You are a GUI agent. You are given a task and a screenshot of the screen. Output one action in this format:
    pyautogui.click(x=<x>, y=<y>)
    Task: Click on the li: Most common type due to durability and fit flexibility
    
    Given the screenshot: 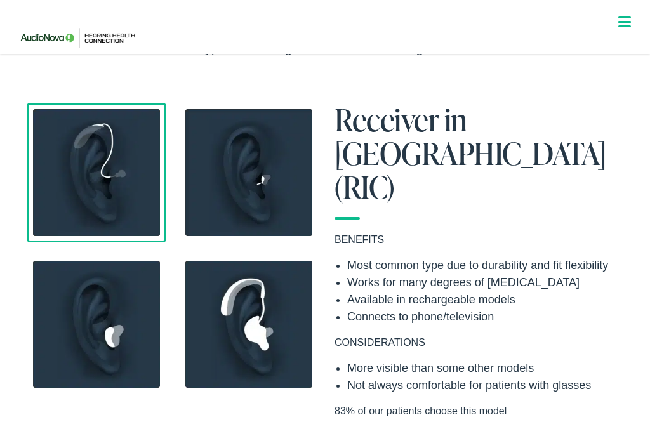 What is the action you would take?
    pyautogui.click(x=484, y=265)
    